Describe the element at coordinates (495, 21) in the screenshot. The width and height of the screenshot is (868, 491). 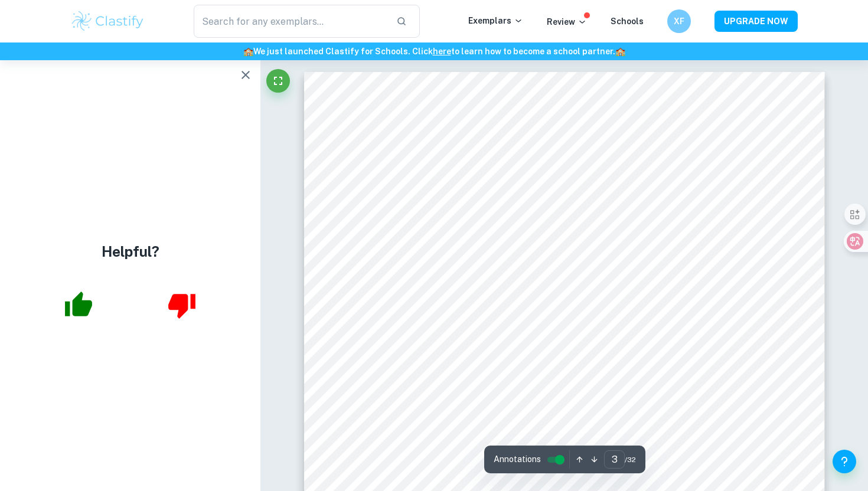
I see `p: Exemplars` at that location.